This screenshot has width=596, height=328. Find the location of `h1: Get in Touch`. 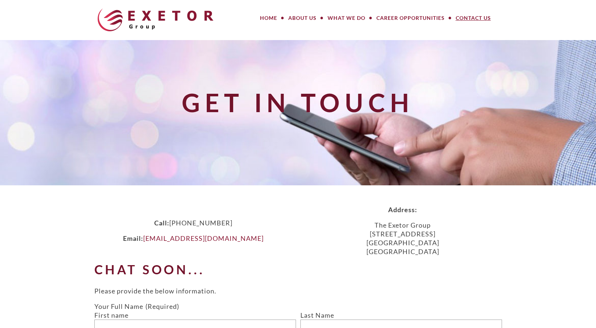

h1: Get in Touch is located at coordinates (298, 102).